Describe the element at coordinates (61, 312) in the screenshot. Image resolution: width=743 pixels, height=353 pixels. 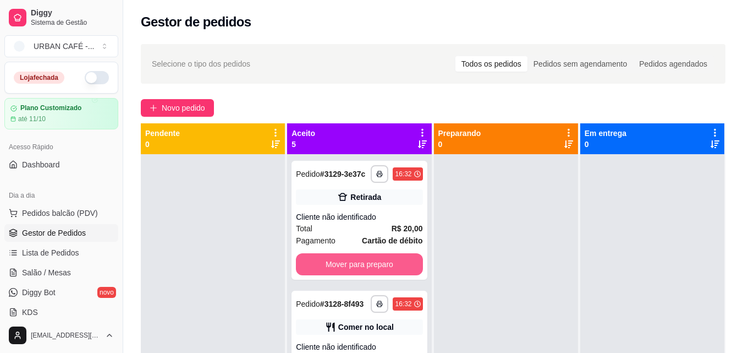
I see `a: KDS` at that location.